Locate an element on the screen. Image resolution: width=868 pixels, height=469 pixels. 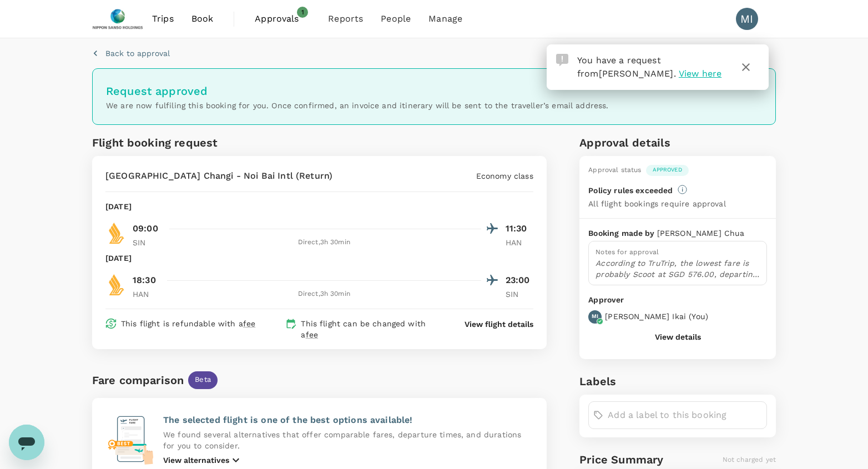
h6: Request approved is located at coordinates (434, 91).